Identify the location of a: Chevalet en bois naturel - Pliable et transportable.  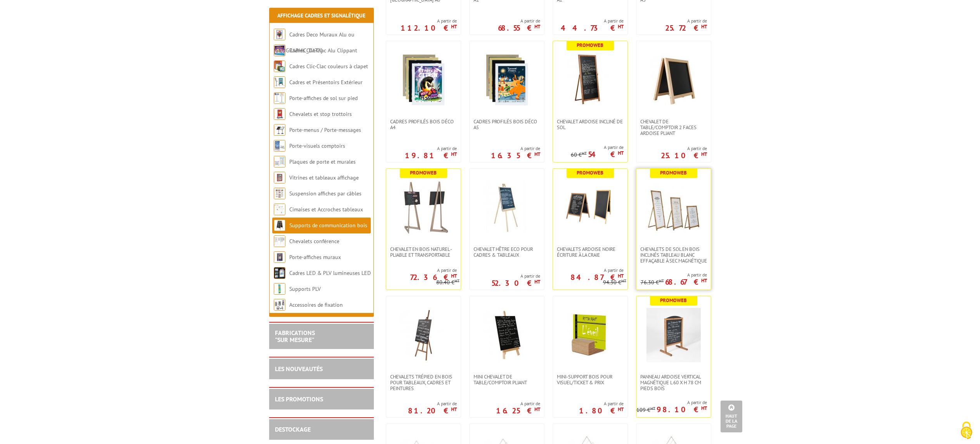
(423, 252).